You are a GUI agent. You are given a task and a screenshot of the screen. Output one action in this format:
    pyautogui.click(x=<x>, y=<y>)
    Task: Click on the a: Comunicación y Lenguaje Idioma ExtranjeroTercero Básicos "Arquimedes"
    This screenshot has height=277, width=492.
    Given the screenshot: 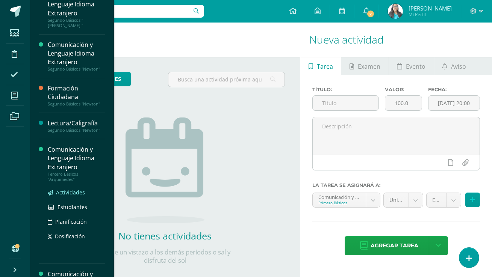 What is the action you would take?
    pyautogui.click(x=76, y=164)
    